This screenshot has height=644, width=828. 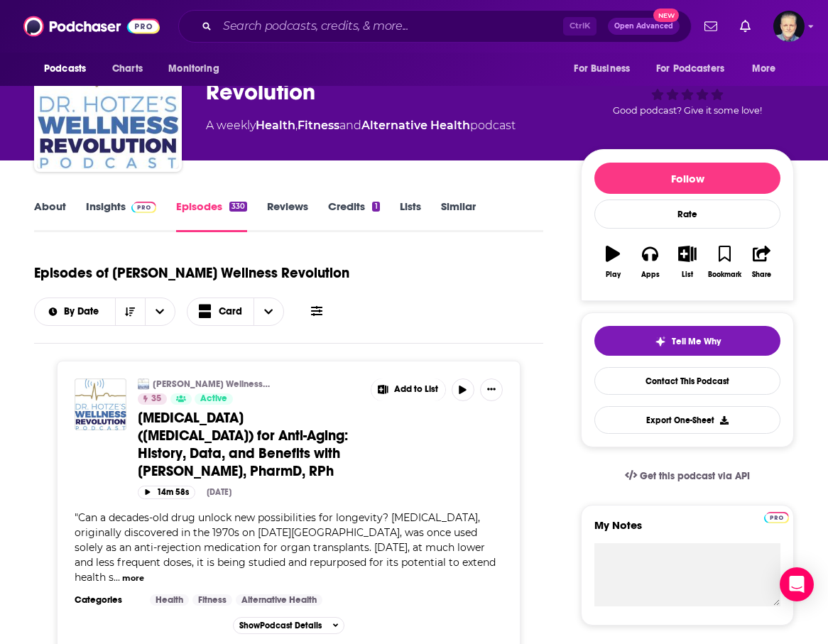 What do you see at coordinates (354, 216) in the screenshot?
I see `a: Credits1` at bounding box center [354, 216].